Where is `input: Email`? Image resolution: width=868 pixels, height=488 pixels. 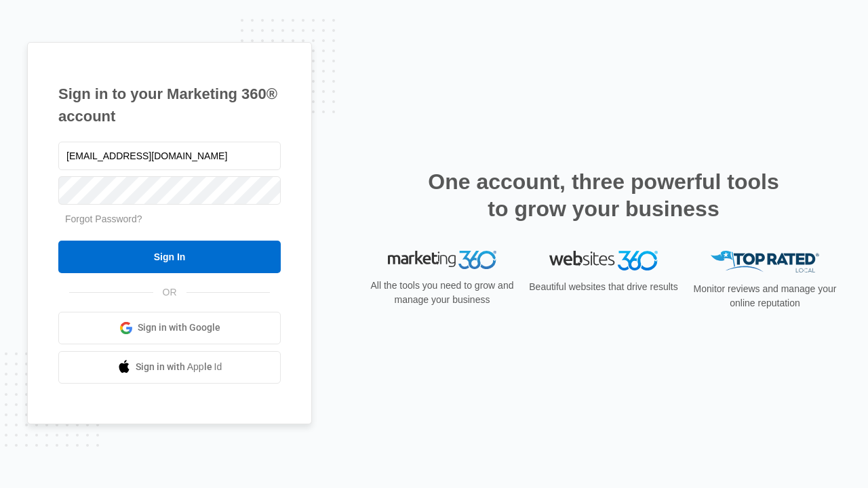 input: Email is located at coordinates (169, 156).